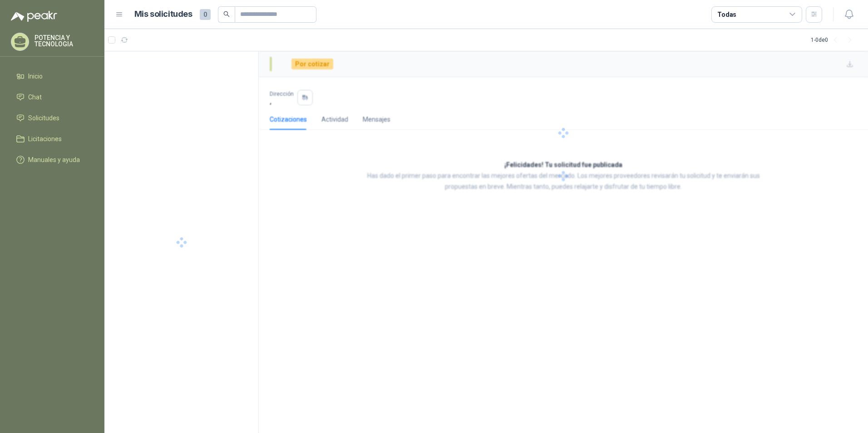 The width and height of the screenshot is (868, 433). Describe the element at coordinates (36, 76) in the screenshot. I see `span: Inicio` at that location.